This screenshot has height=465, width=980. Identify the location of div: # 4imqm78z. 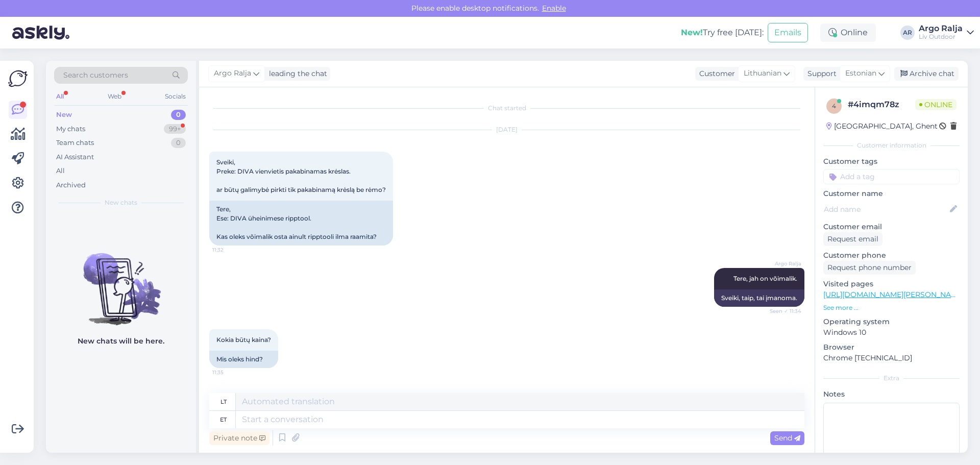
(881, 104).